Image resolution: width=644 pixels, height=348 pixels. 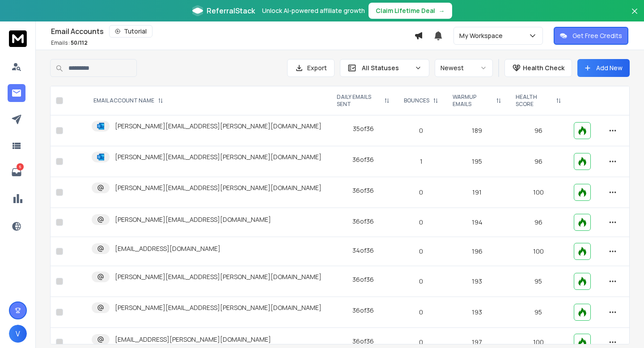 What do you see at coordinates (18, 334) in the screenshot?
I see `button: V` at bounding box center [18, 334].